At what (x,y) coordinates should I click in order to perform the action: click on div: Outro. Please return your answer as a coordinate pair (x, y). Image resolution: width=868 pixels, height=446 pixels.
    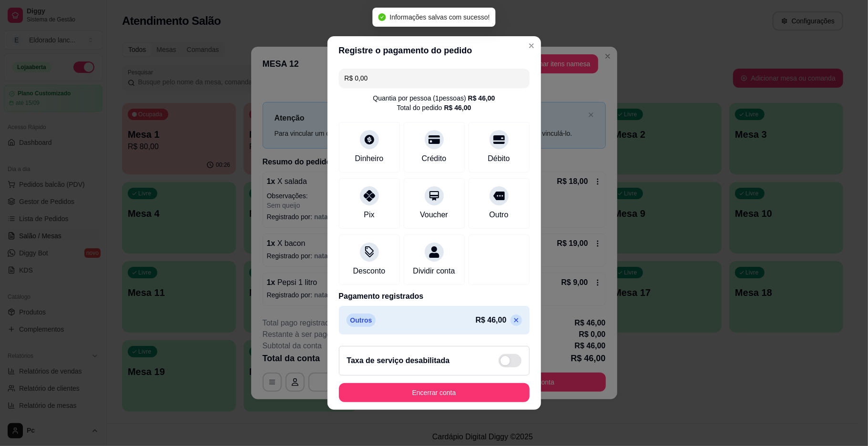
    Looking at the image, I should click on (499, 215).